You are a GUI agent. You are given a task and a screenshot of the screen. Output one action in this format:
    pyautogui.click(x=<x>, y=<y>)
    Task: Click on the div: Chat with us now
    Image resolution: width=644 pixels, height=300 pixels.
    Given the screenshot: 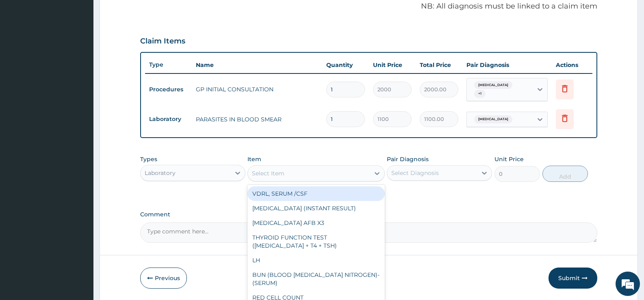 What is the action you would take?
    pyautogui.click(x=89, y=51)
    